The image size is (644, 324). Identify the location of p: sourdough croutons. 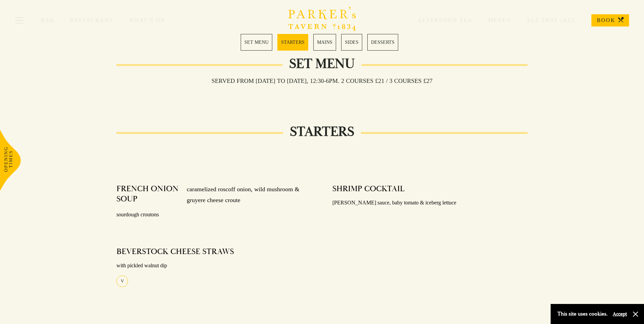
(214, 215).